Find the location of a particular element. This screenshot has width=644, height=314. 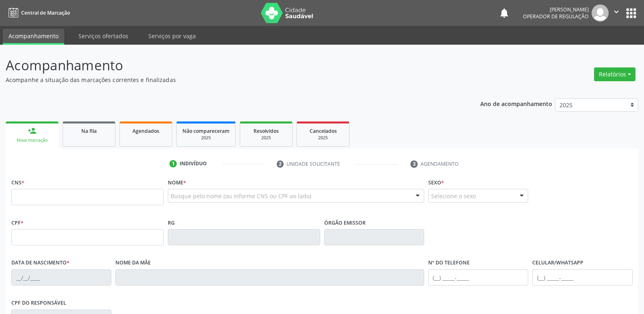

span: Resolvidos is located at coordinates (266, 131).